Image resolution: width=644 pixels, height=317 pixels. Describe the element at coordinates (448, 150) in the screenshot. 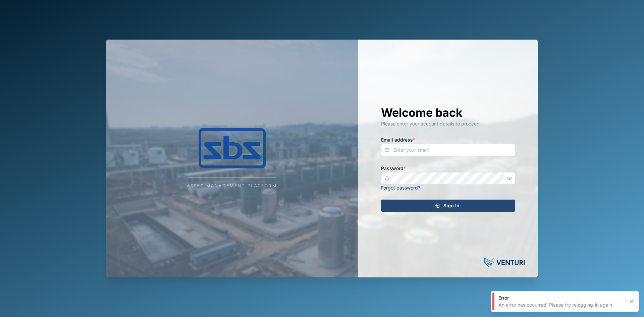

I see `input: Enter your email` at that location.